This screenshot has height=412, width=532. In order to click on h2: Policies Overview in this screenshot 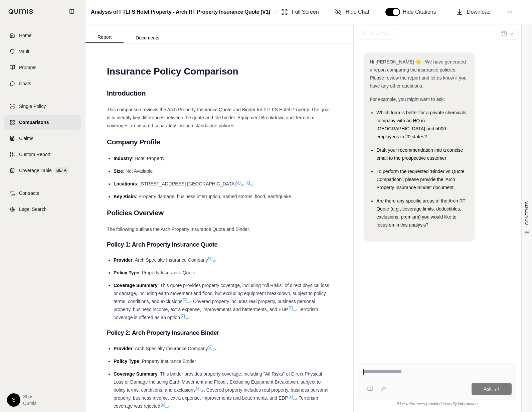, I will do `click(220, 213)`.